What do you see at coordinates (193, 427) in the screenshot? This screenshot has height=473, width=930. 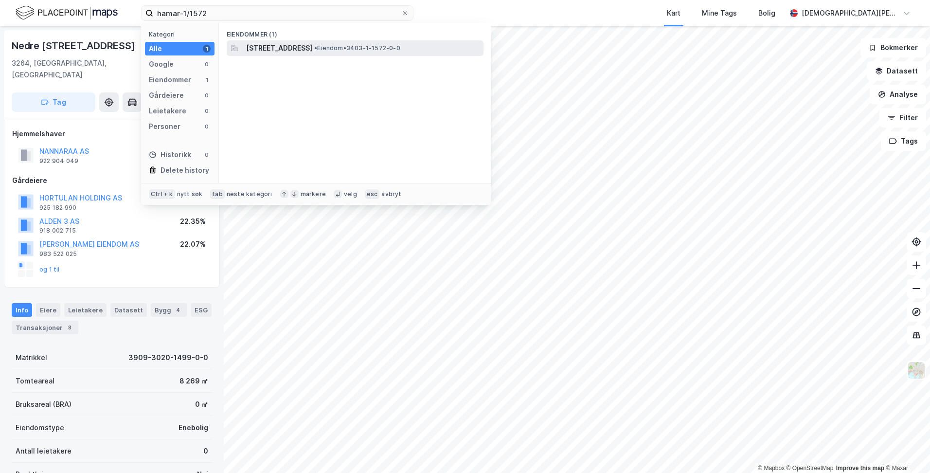 I see `div: Enebolig` at bounding box center [193, 427].